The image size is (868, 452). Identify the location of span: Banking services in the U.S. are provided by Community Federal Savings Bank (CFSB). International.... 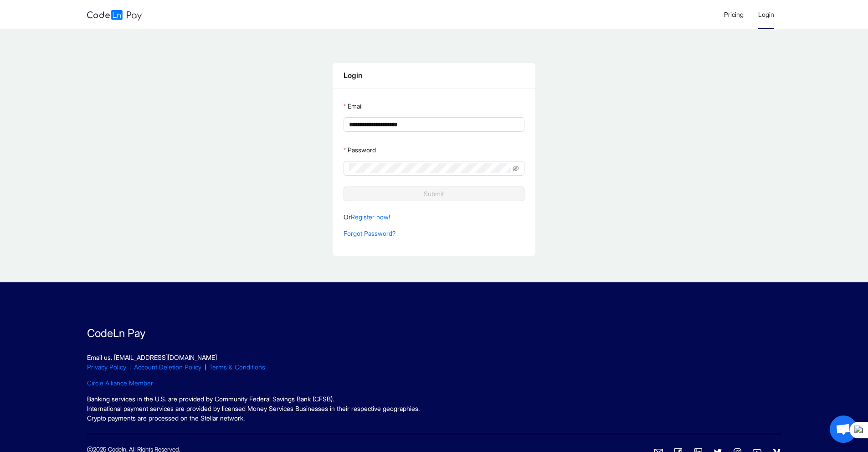
(253, 408).